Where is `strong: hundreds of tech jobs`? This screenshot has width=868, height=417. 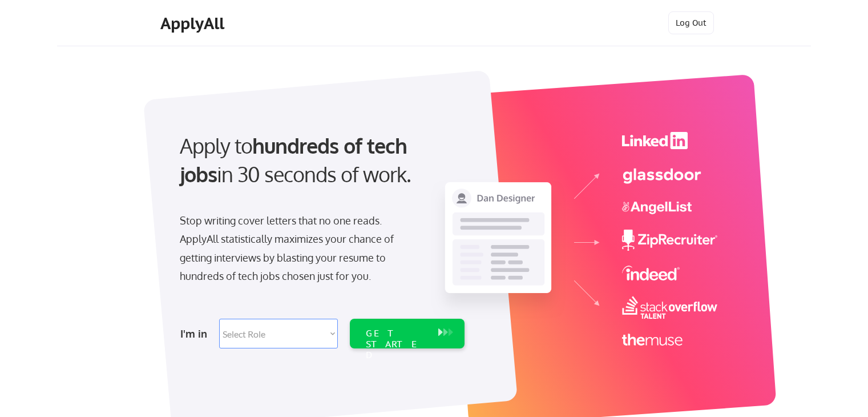
strong: hundreds of tech jobs is located at coordinates (296, 159).